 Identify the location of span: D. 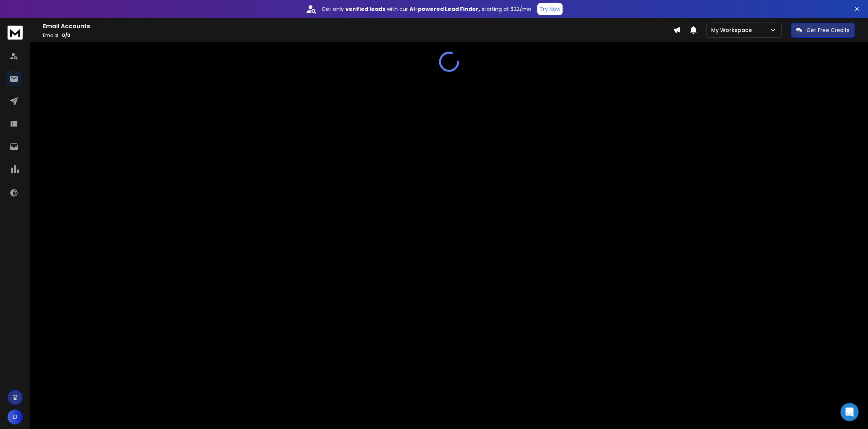
(15, 417).